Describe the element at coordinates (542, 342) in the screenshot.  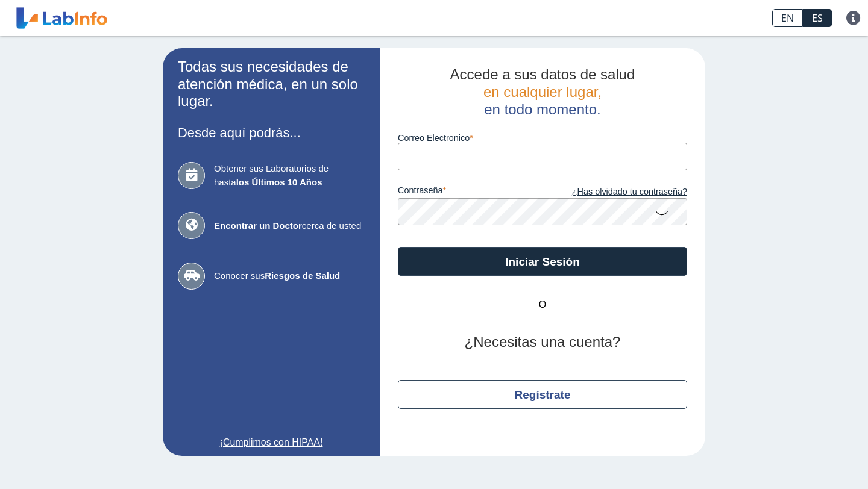
I see `h2: ¿Necesitas una cuenta?` at that location.